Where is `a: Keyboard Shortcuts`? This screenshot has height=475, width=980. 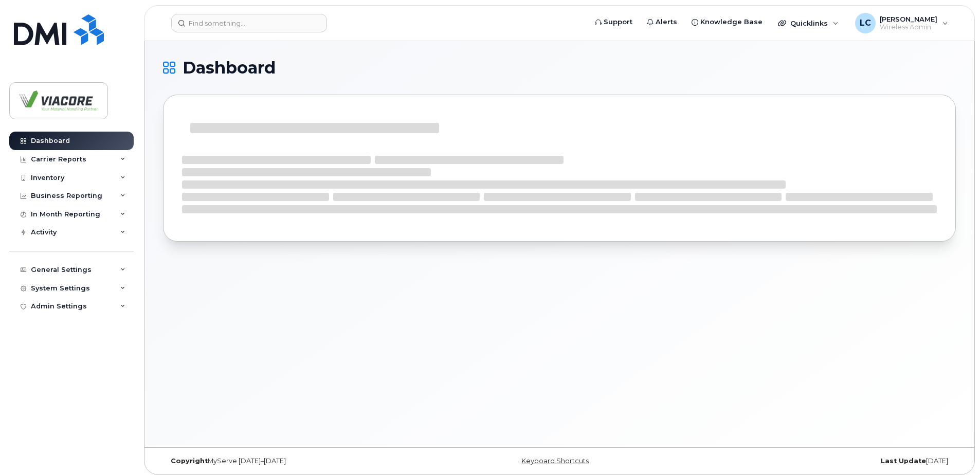 a: Keyboard Shortcuts is located at coordinates (555, 461).